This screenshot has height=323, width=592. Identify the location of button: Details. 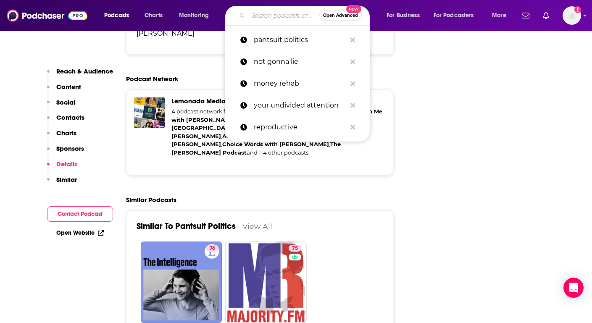
(62, 168).